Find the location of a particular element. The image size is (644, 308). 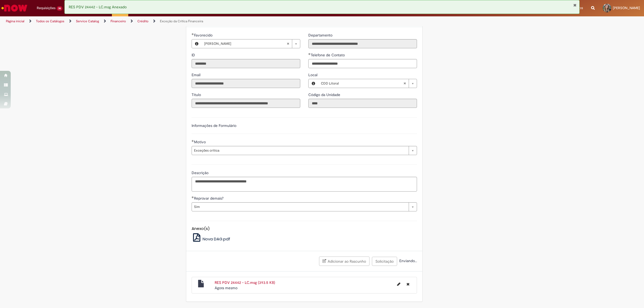

span: Reprovar demais? is located at coordinates (209, 198).